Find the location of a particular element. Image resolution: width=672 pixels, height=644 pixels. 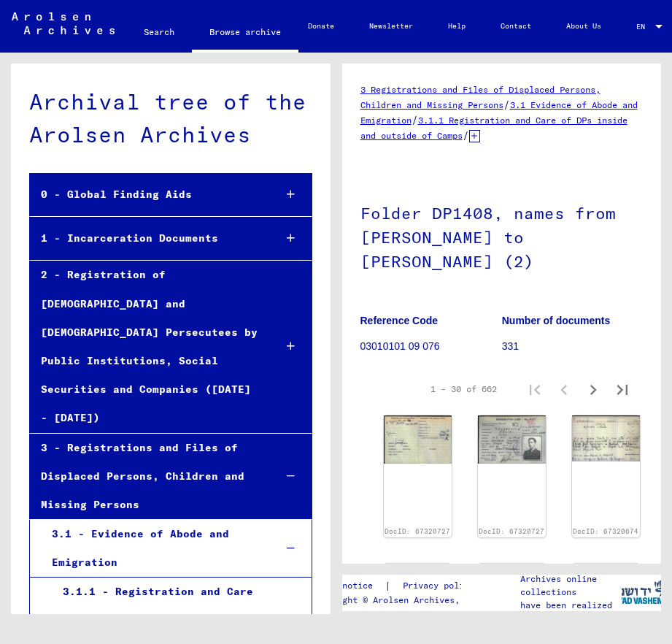

a: Legal notice is located at coordinates (349, 586).